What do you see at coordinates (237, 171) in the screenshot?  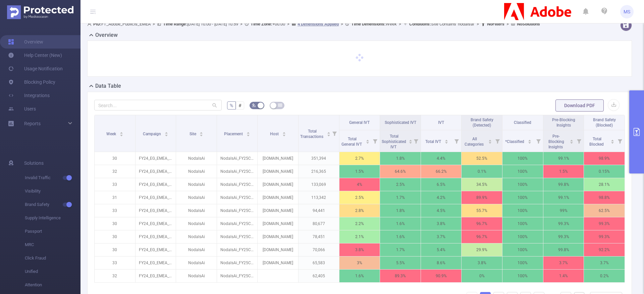 I see `p: NodalsAi_FY25CC_BEH_Audience5_UK_MOB_BAN_300x250_NA_CCIAllApps_ROI_NA [9670845]` at bounding box center [237, 171].